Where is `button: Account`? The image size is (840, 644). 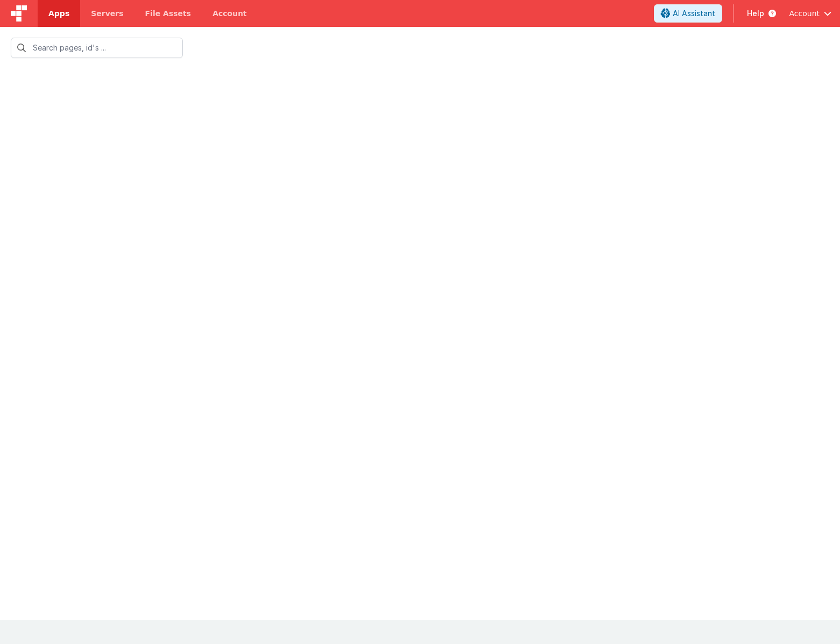 button: Account is located at coordinates (810, 14).